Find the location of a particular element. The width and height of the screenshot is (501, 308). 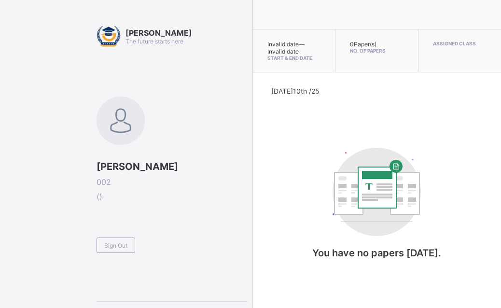

div: You have no papers today. is located at coordinates (377, 208).